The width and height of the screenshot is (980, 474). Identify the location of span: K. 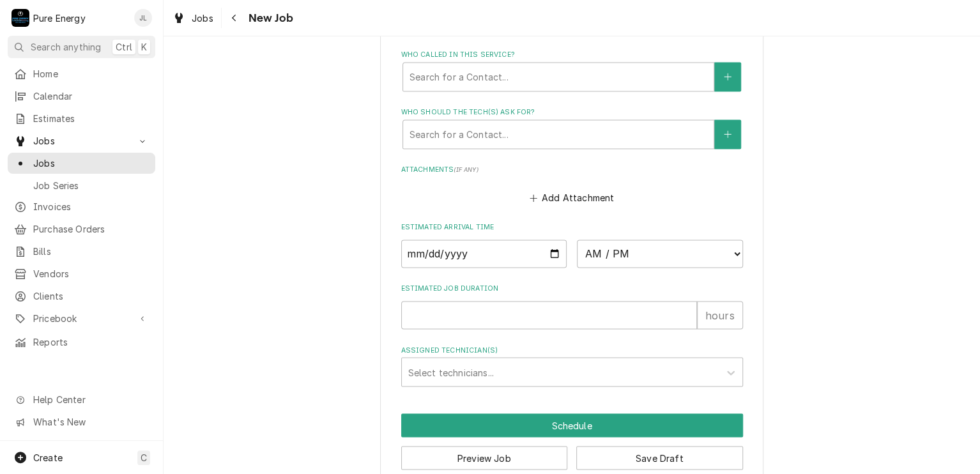
(143, 47).